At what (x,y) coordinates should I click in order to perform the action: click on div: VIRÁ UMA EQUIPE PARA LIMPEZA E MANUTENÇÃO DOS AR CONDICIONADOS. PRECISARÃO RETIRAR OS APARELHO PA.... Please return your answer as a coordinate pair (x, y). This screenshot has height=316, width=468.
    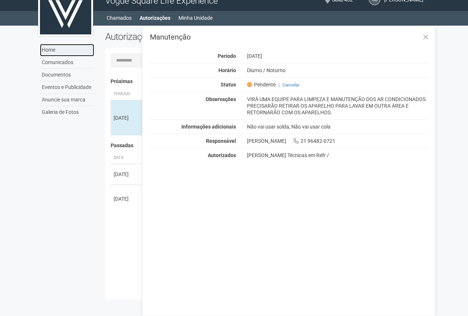
    Looking at the image, I should click on (338, 106).